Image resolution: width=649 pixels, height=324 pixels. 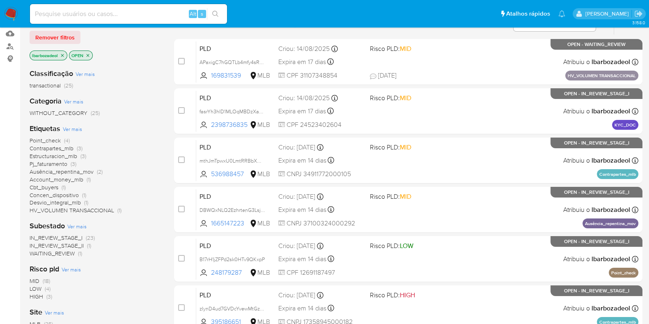 I want to click on p: lucas.barboza@mercadolivre.com, so click(x=608, y=14).